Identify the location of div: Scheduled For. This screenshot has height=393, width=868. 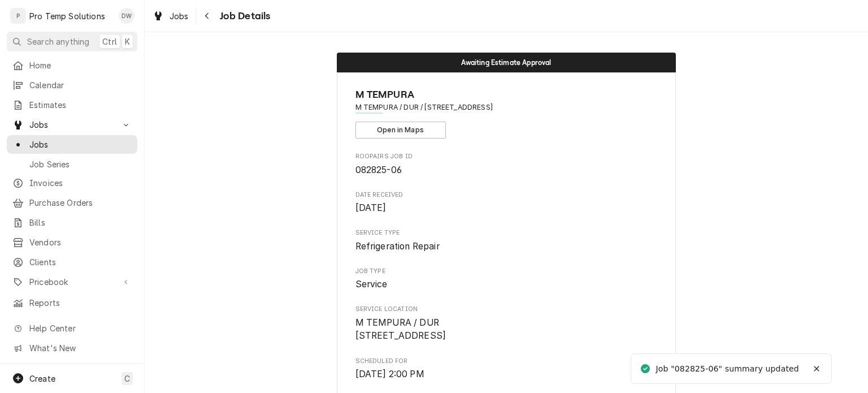
(506, 368).